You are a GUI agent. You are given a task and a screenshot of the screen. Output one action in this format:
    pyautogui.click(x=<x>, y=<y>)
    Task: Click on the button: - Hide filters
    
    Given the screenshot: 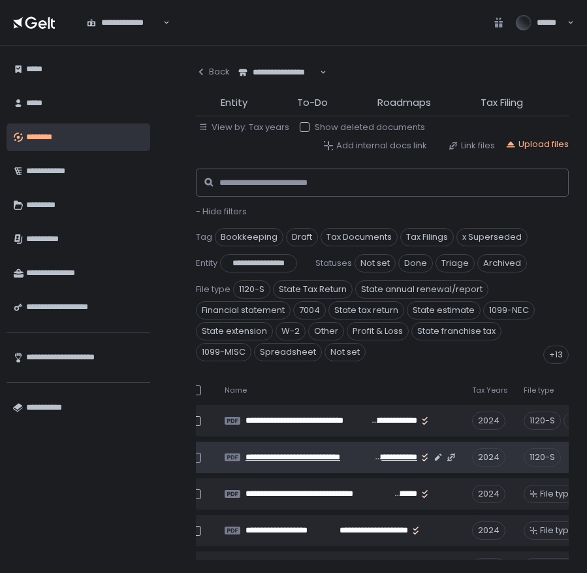 What is the action you would take?
    pyautogui.click(x=221, y=212)
    